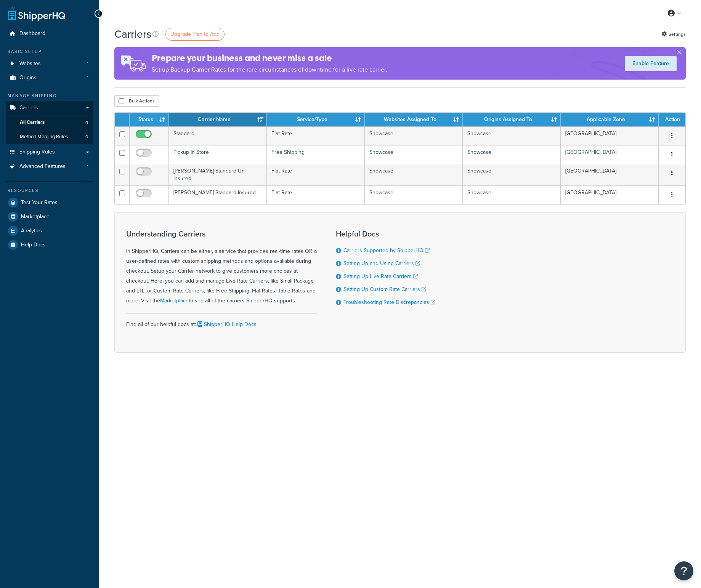 This screenshot has height=588, width=701. Describe the element at coordinates (40, 202) in the screenshot. I see `span: Test Your Rates` at that location.